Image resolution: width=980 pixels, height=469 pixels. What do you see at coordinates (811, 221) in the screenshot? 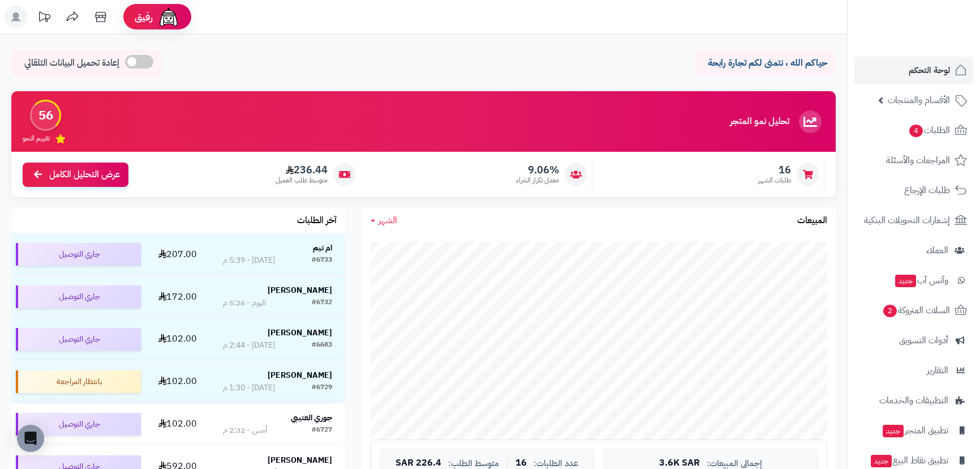
I see `h3: المبيعات` at bounding box center [811, 221].